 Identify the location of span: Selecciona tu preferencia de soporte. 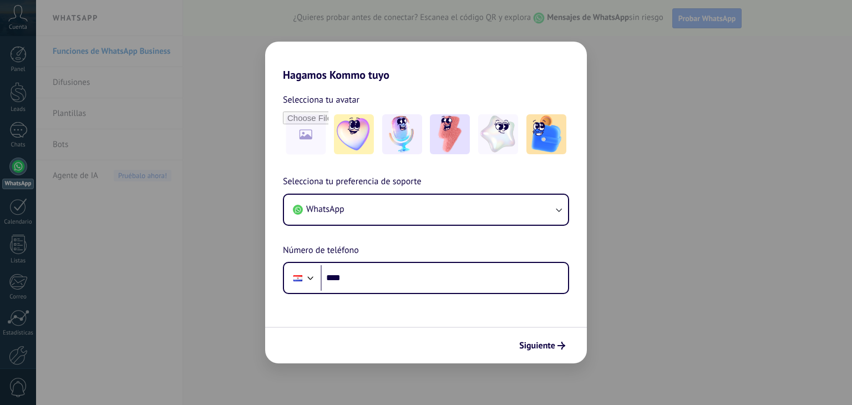
(352, 182).